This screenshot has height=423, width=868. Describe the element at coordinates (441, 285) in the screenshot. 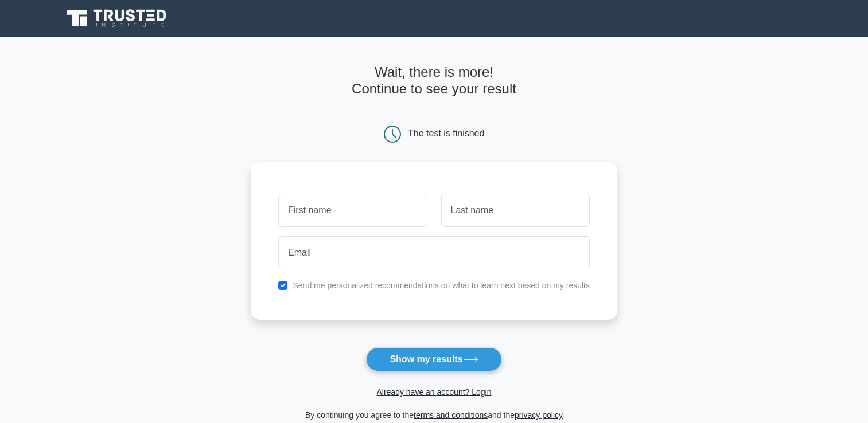

I see `label: Send me personalized recommendations on what to learn next based on my results` at that location.